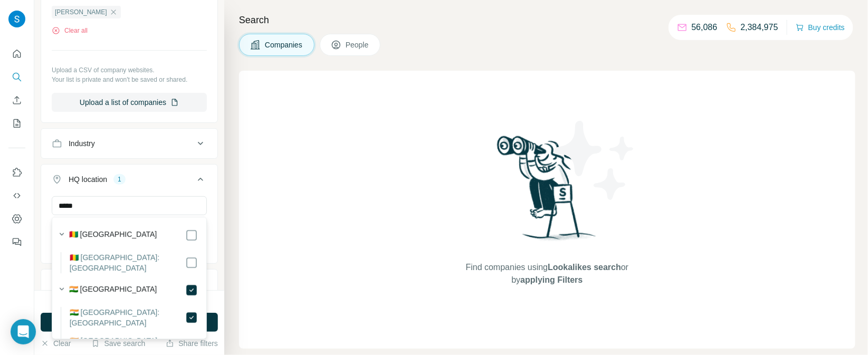 Image resolution: width=868 pixels, height=355 pixels. What do you see at coordinates (129, 102) in the screenshot?
I see `button: Upload a list of companies` at bounding box center [129, 102].